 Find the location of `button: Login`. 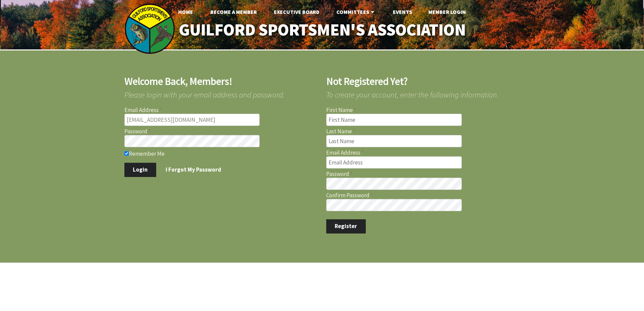

button: Login is located at coordinates (140, 170).